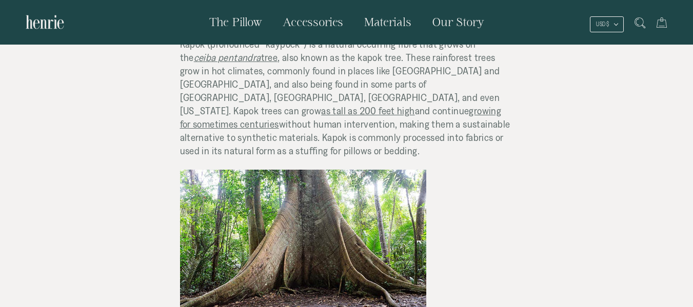 This screenshot has width=693, height=307. What do you see at coordinates (236, 57) in the screenshot?
I see `a: ceiba pentandratree` at bounding box center [236, 57].